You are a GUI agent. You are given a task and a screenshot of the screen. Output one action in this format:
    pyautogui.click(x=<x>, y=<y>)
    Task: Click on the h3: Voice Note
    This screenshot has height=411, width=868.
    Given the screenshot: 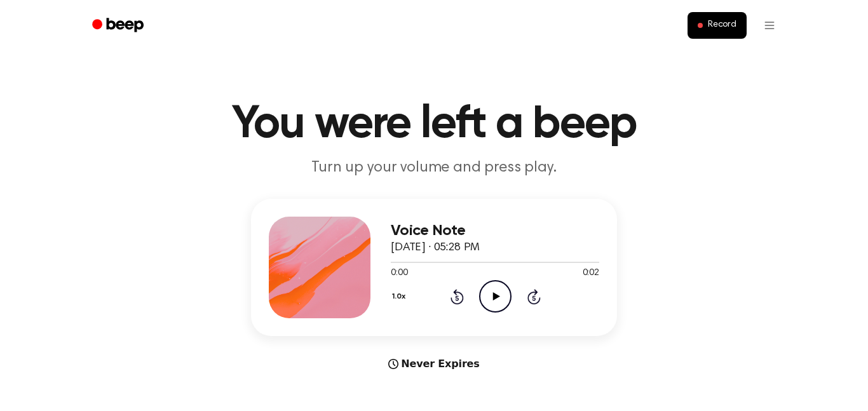 What is the action you would take?
    pyautogui.click(x=495, y=231)
    